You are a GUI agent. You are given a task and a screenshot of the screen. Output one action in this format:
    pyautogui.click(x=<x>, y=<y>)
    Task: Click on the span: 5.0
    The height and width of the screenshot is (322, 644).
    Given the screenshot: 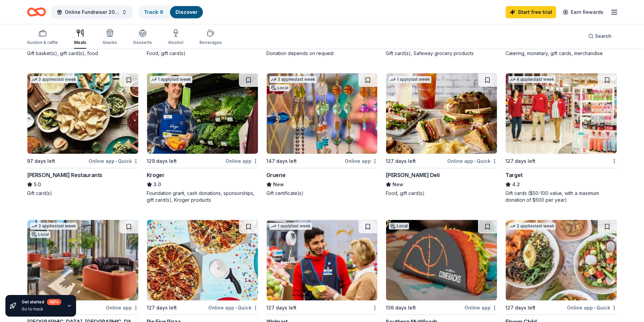 What is the action you would take?
    pyautogui.click(x=37, y=184)
    